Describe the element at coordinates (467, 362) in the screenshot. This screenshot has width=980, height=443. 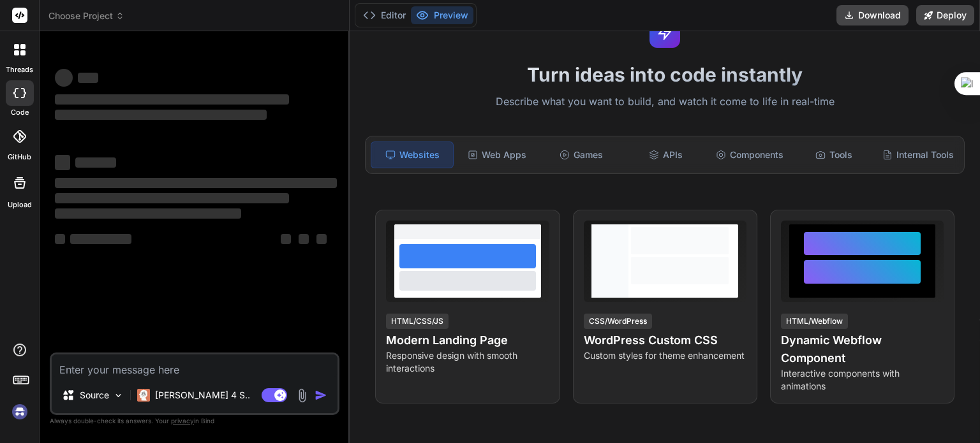
I see `p: Responsive design with smooth interactions` at that location.